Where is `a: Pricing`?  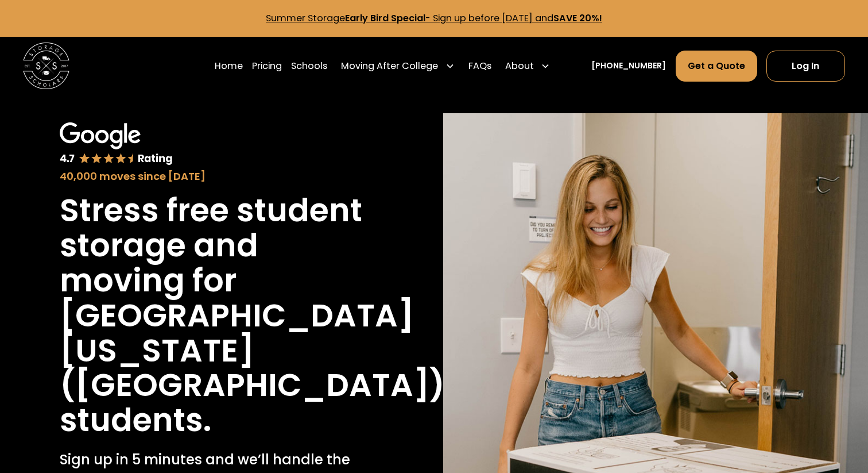
a: Pricing is located at coordinates (267, 66).